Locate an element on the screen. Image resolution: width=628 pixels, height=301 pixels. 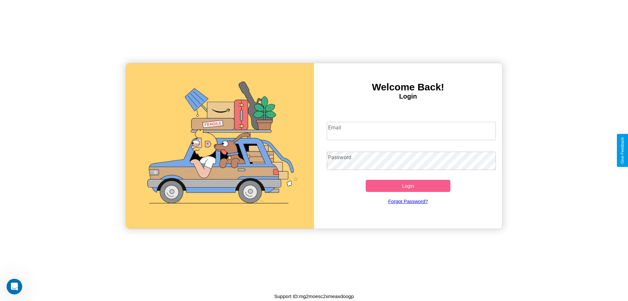
a: Forgot Password? is located at coordinates (408, 201).